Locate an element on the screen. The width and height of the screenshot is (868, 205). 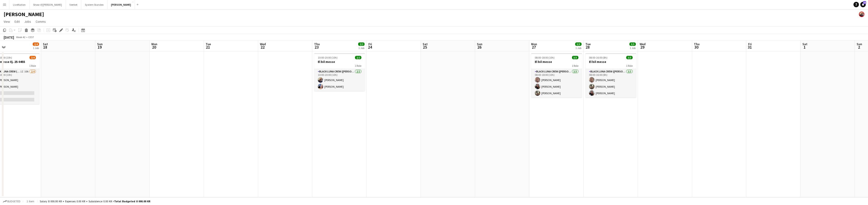
span: 08:00-16:00 (8h) is located at coordinates (598, 57).